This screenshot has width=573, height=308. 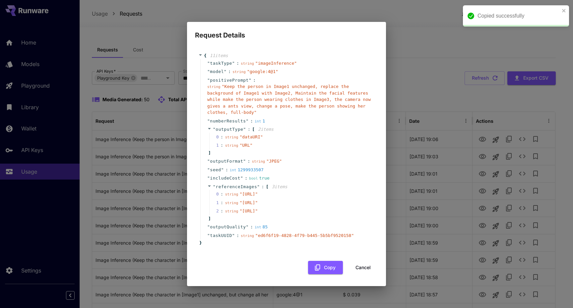 What do you see at coordinates (304, 235) in the screenshot?
I see `span: " ed6f6f19-4828-4f79-b445-5b5bf9520158 "` at bounding box center [304, 235].